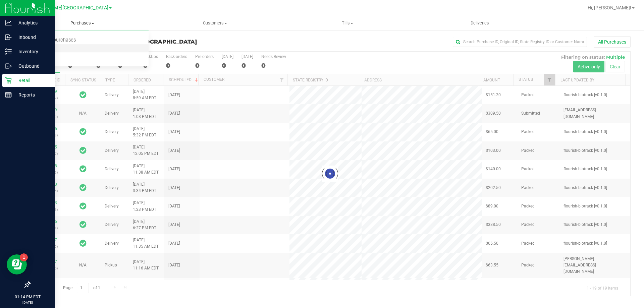  I want to click on inline-svg: Analytics, so click(8, 23).